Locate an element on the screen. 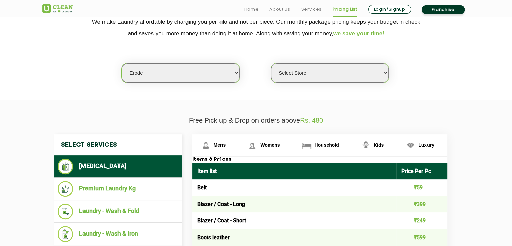 Image resolution: width=512 pixels, height=246 pixels. td: Blazer / Coat - Long is located at coordinates (294, 204).